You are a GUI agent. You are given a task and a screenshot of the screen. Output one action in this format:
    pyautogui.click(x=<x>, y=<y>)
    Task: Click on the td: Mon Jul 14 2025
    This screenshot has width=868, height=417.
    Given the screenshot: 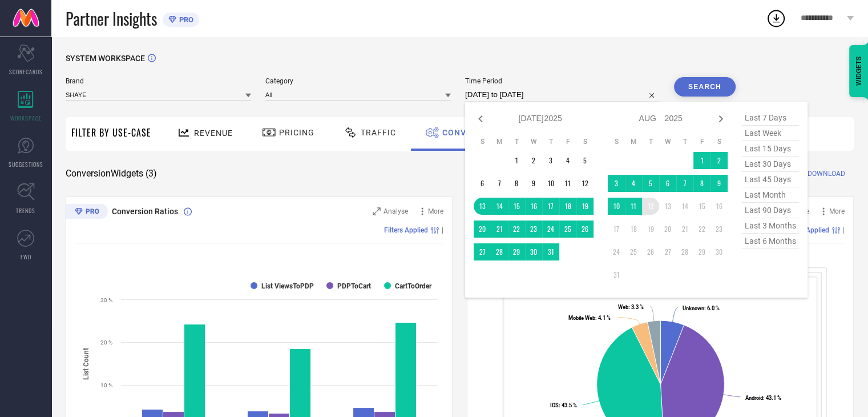 What is the action you would take?
    pyautogui.click(x=499, y=206)
    